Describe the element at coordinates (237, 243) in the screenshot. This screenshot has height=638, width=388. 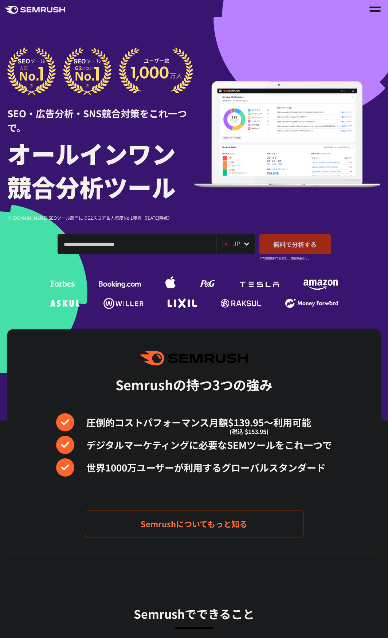
I see `span: JP` at that location.